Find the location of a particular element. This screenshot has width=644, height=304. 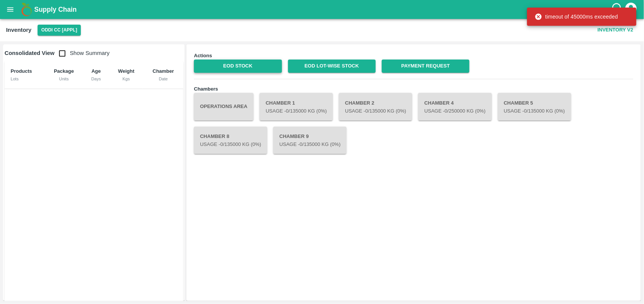

div: timeout of 45000ms exceeded is located at coordinates (576, 17).